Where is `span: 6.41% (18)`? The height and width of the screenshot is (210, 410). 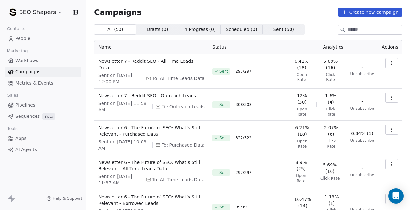
span: 6.41% (18) is located at coordinates (302, 64).